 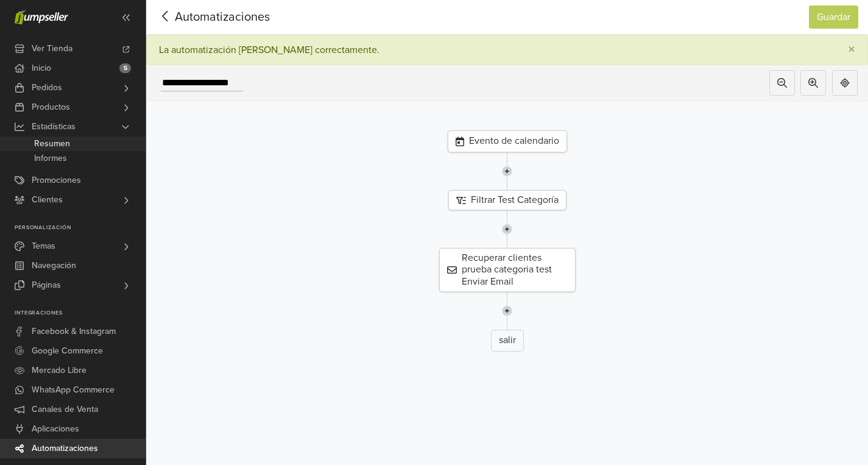 What do you see at coordinates (507, 270) in the screenshot?
I see `div: Recuperar clientes prueba categoria test Enviar Email` at bounding box center [507, 270].